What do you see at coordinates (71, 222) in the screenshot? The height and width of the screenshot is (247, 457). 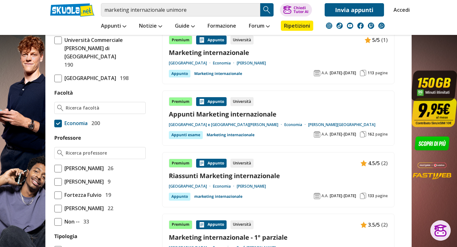 I see `span: Non --` at bounding box center [71, 222].